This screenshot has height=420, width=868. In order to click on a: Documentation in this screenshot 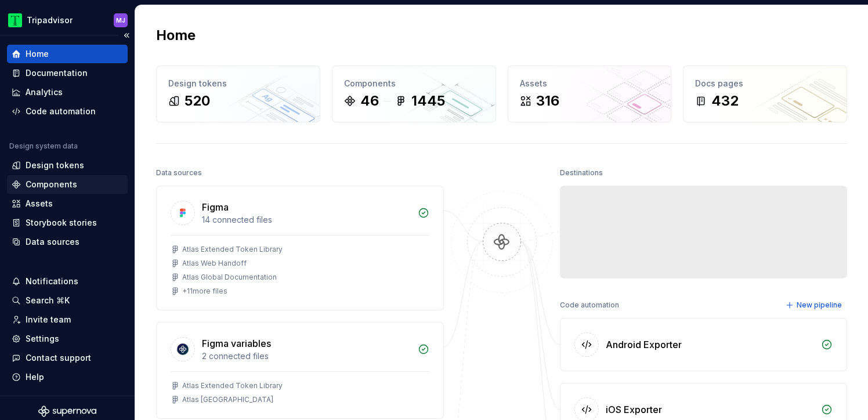, I will do `click(67, 73)`.